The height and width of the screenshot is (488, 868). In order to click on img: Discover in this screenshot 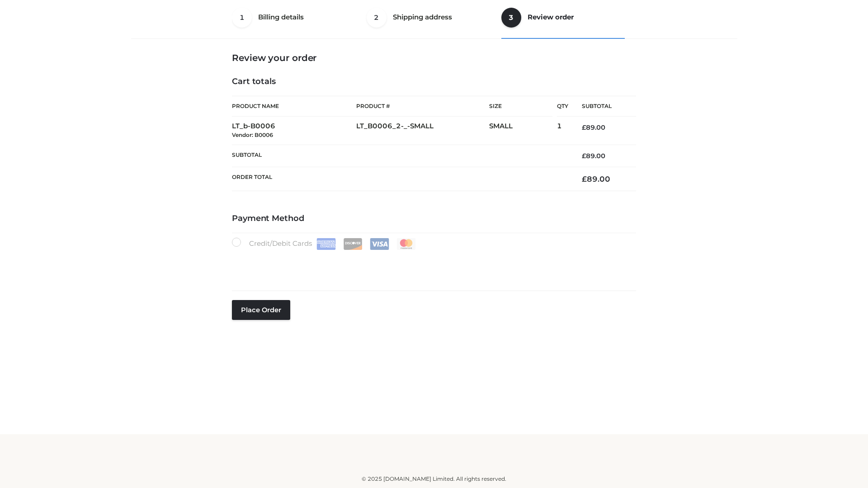, I will do `click(352, 244)`.